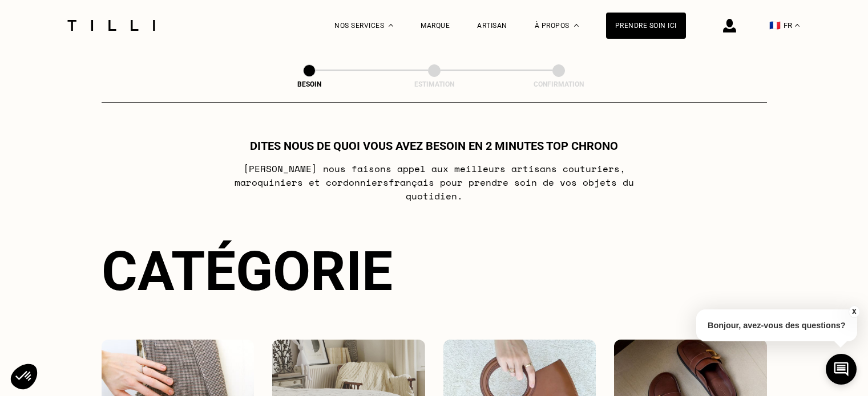  Describe the element at coordinates (492, 26) in the screenshot. I see `a: Artisan` at that location.